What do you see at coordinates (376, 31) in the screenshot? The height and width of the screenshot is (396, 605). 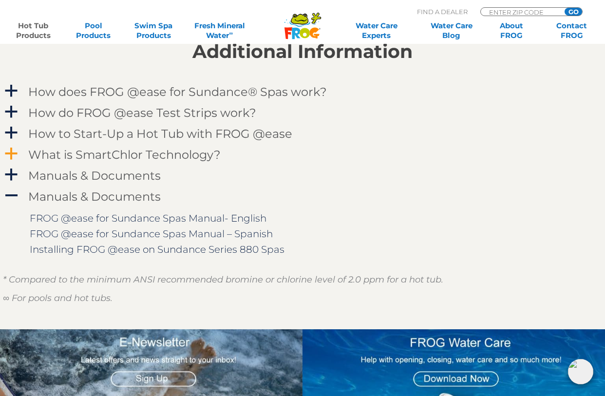 I see `a: Water CareExperts` at bounding box center [376, 31].